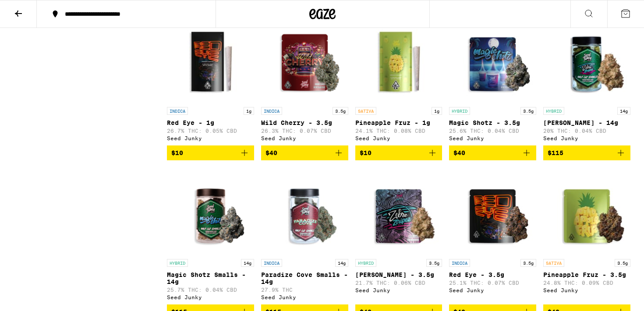  I want to click on p: 25.7% THC: 0.04% CBD, so click(210, 290).